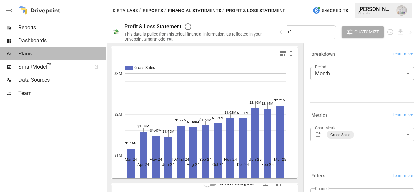 This screenshot has height=192, width=420. I want to click on h6: Filters, so click(318, 176).